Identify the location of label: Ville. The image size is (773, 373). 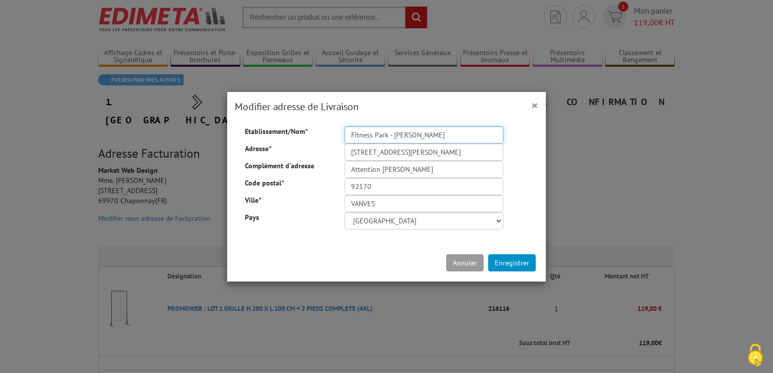
(287, 200).